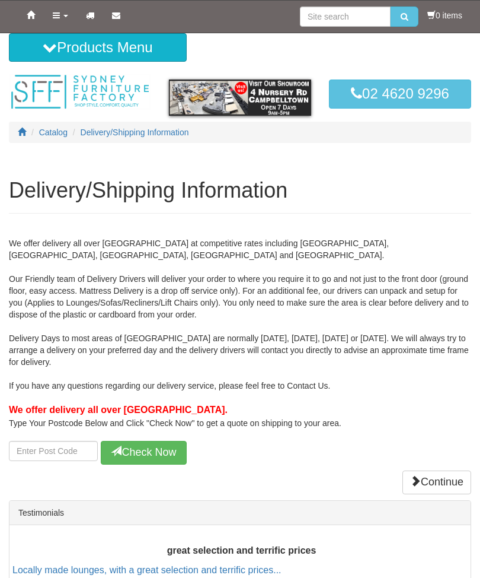 Image resolution: width=480 pixels, height=578 pixels. I want to click on a: Continue, so click(437, 482).